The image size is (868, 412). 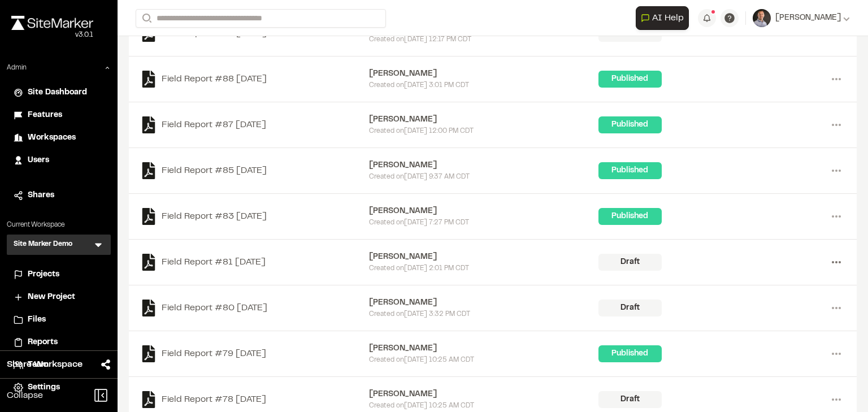 What do you see at coordinates (59, 320) in the screenshot?
I see `a: Files` at bounding box center [59, 320].